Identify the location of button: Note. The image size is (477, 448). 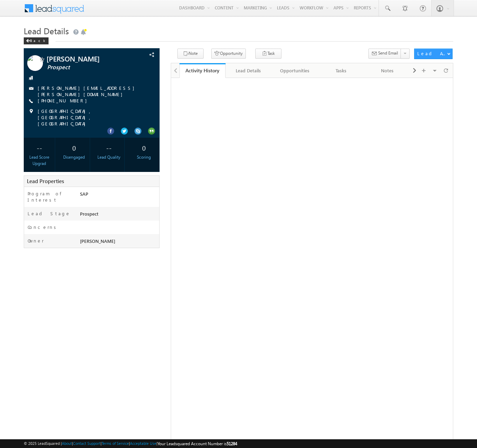
(190, 53).